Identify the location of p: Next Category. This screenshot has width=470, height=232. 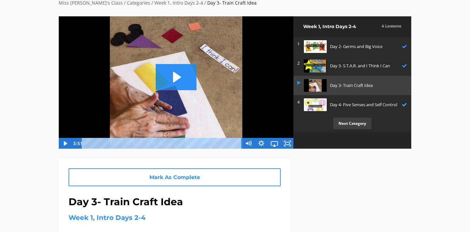
(352, 123).